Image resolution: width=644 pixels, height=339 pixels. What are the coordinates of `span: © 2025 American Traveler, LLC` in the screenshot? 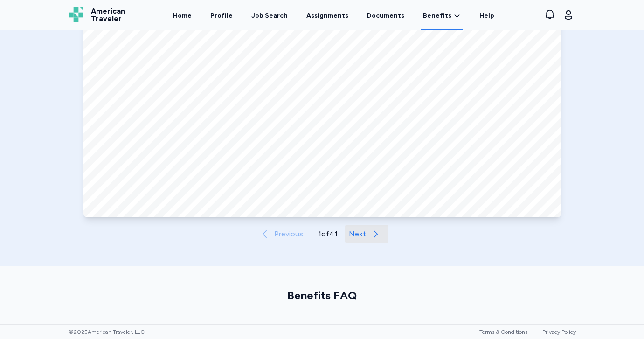 It's located at (106, 332).